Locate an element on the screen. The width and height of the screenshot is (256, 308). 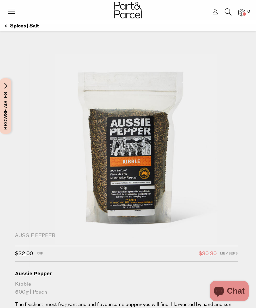
p: Spices | Salt is located at coordinates (22, 26).